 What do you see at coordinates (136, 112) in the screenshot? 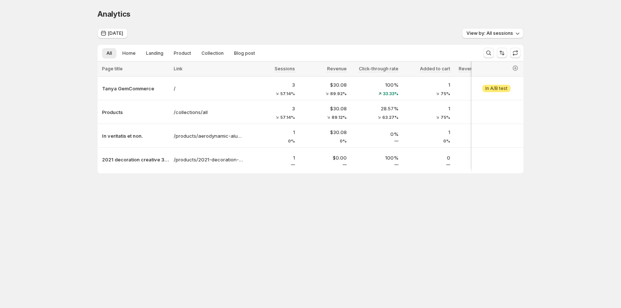
I see `button: Products` at bounding box center [136, 112].